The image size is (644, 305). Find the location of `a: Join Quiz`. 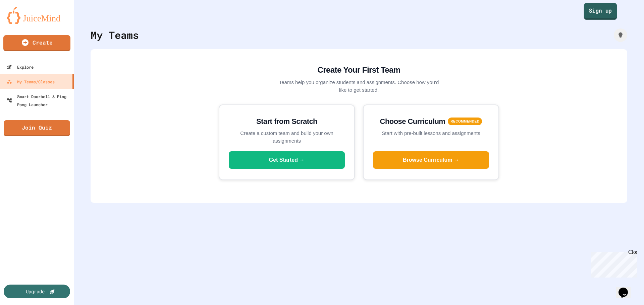

a: Join Quiz is located at coordinates (37, 128).